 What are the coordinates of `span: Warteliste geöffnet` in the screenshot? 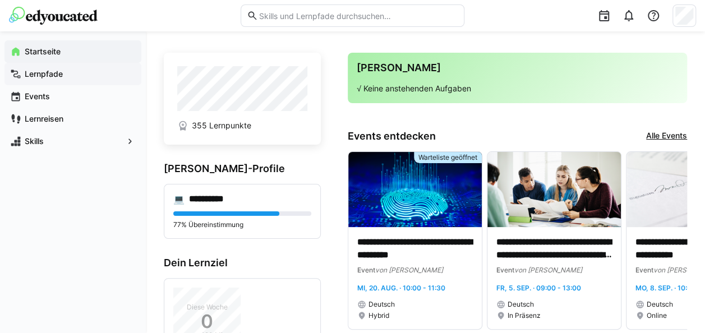 It's located at (448, 158).